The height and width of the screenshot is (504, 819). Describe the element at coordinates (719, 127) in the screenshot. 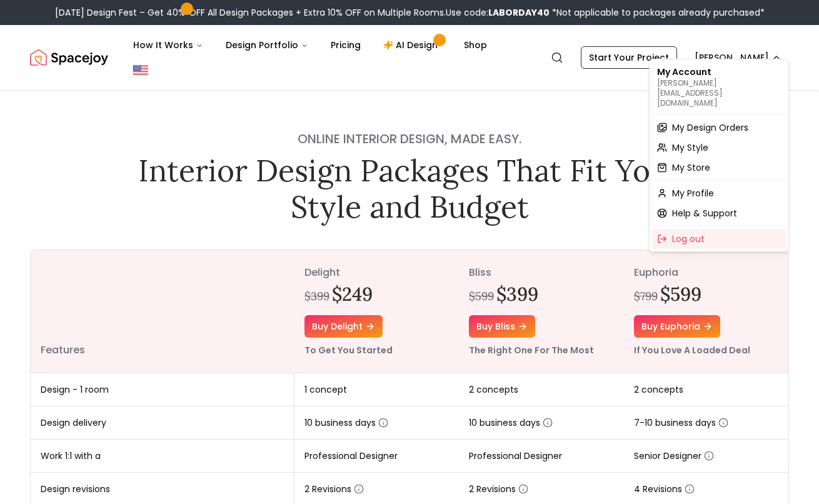

I see `a: My Design Orders` at that location.